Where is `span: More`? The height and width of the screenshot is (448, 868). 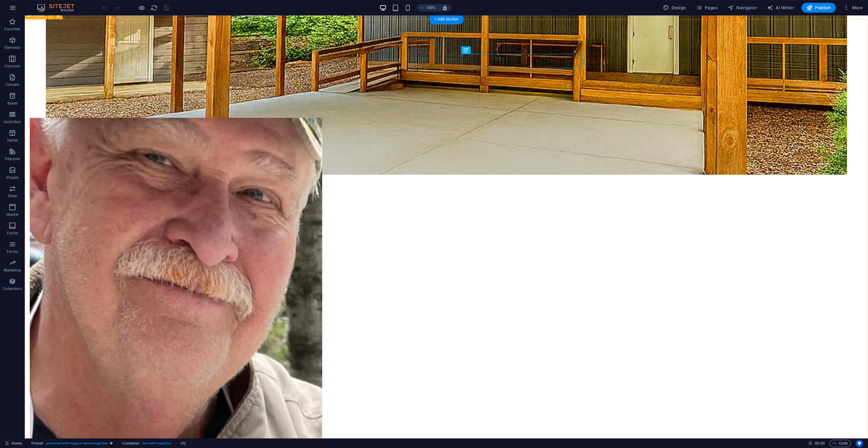
span: More is located at coordinates (852, 8).